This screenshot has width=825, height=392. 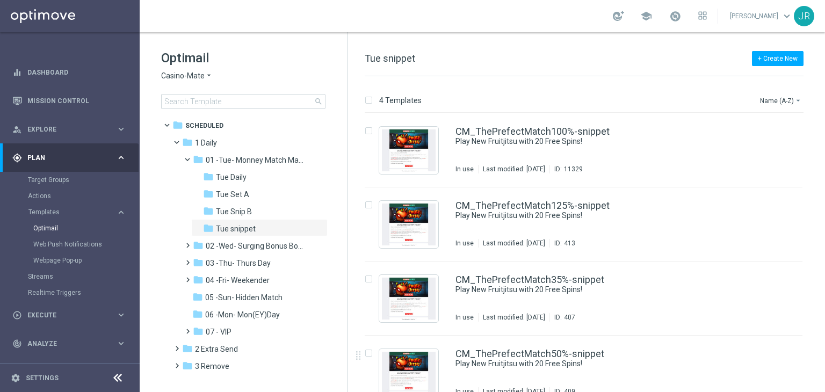 What do you see at coordinates (206, 143) in the screenshot?
I see `span: 1 Daily` at bounding box center [206, 143].